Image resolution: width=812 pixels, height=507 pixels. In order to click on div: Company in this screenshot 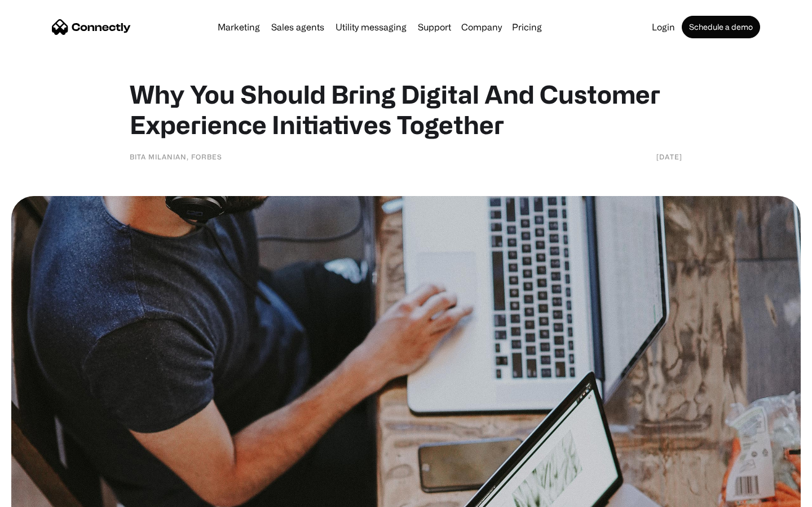, I will do `click(481, 27)`.